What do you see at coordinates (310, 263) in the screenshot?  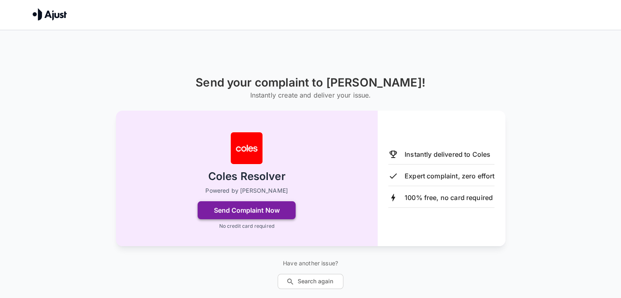 I see `p: Have another issue?` at bounding box center [310, 263].